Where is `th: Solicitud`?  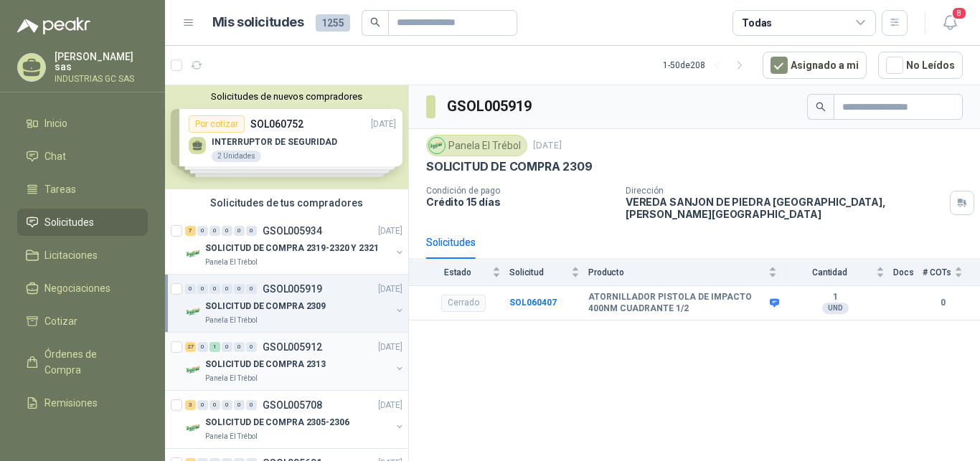
th: Solicitud is located at coordinates (549, 272).